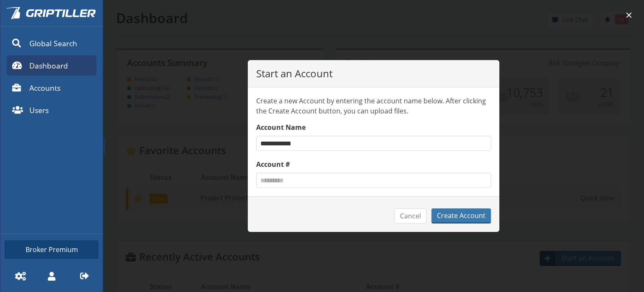 The height and width of the screenshot is (292, 644). What do you see at coordinates (373, 74) in the screenshot?
I see `p: Start an Account` at bounding box center [373, 74].